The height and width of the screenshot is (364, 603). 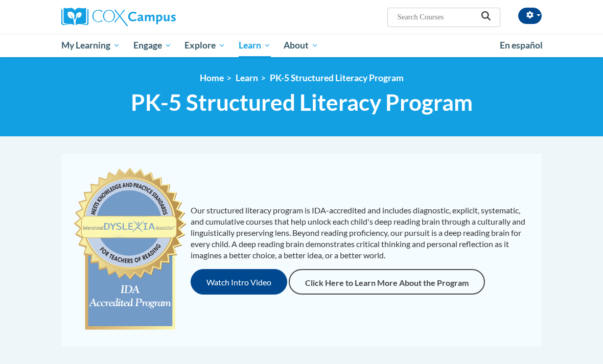 What do you see at coordinates (90, 46) in the screenshot?
I see `span: My Learning` at bounding box center [90, 46].